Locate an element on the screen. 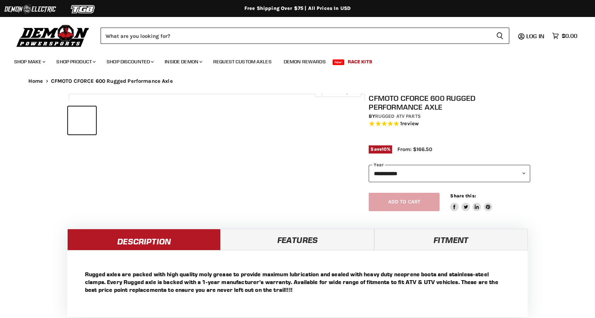 This screenshot has width=595, height=318. span: 10 is located at coordinates (384, 149).